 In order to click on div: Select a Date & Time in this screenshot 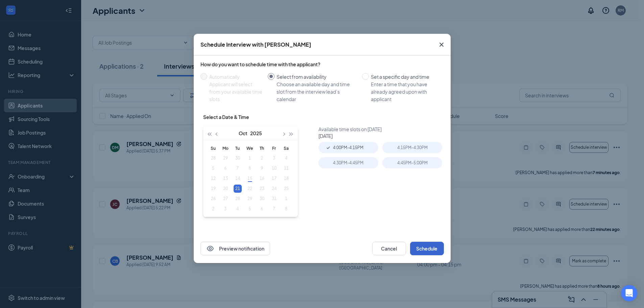, I will do `click(226, 117)`.